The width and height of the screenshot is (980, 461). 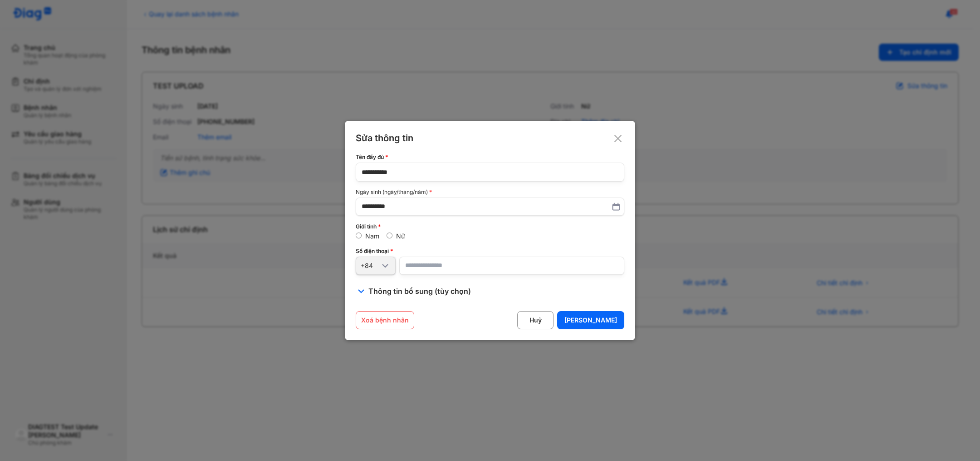 I want to click on div: +84, so click(x=370, y=266).